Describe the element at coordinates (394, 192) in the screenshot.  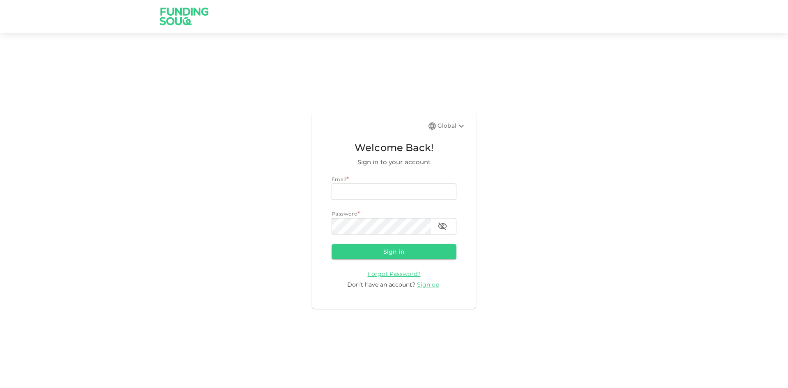
I see `input: email` at that location.